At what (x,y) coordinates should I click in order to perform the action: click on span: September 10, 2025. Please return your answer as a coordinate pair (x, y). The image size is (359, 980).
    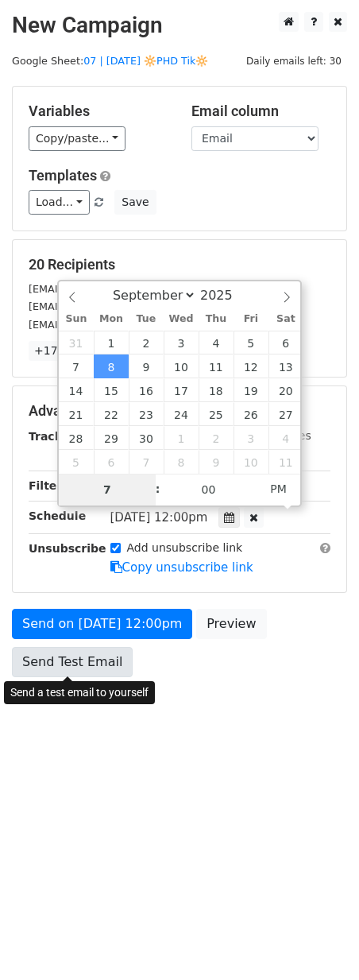
    Looking at the image, I should click on (181, 366).